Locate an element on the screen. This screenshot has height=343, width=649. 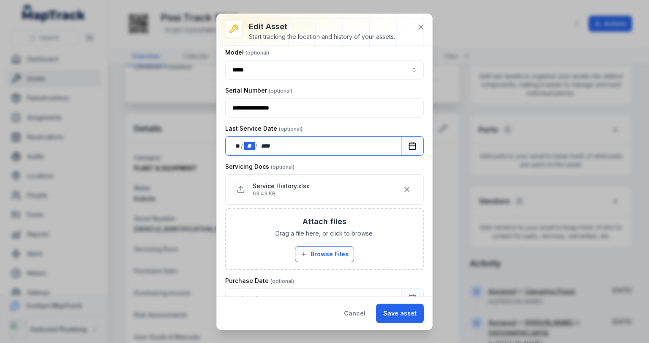
button: Cancel is located at coordinates (355, 313).